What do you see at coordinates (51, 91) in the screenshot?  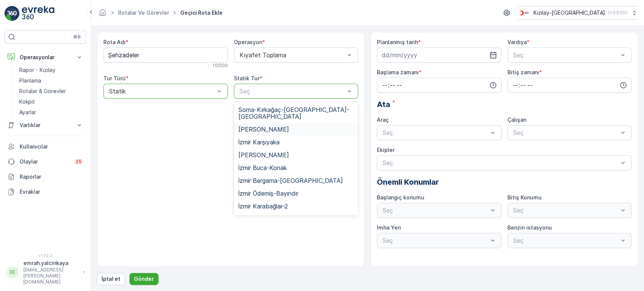 I see `a: Rotalar & Görevler` at bounding box center [51, 91].